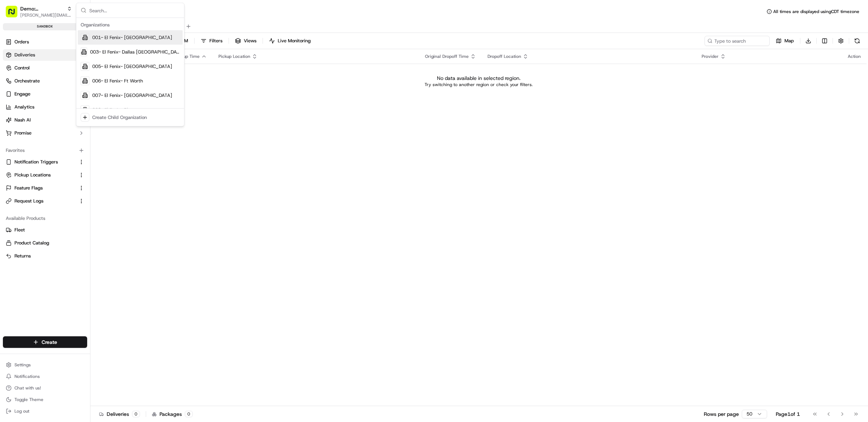 The height and width of the screenshot is (422, 868). Describe the element at coordinates (289, 41) in the screenshot. I see `button: Live Monitoring` at that location.